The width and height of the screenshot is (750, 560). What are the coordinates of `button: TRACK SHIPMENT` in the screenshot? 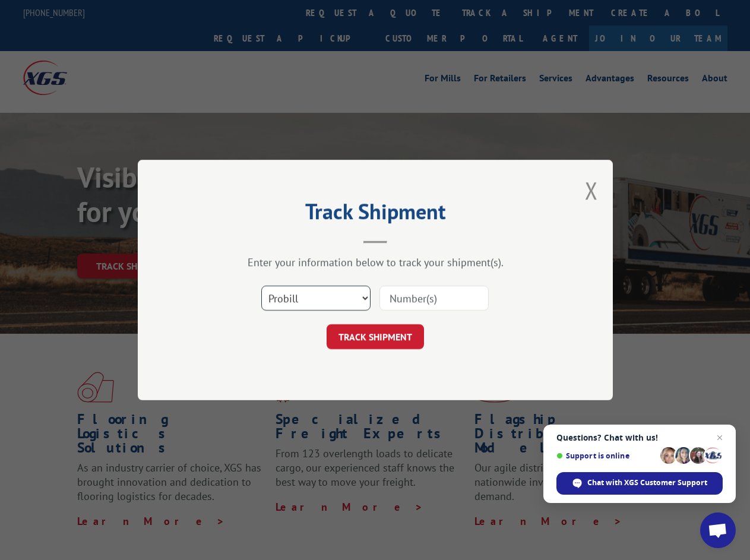 It's located at (375, 336).